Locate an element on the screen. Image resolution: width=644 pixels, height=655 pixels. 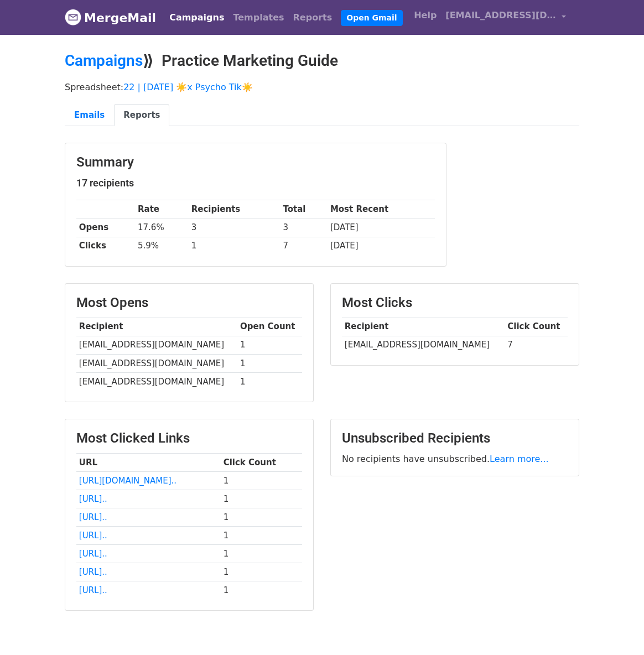
th: Open Count is located at coordinates (269, 326).